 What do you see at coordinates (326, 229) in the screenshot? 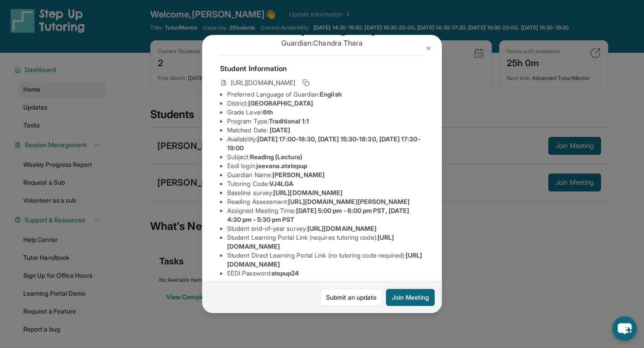
I see `li: Student end-of-year survey :` at bounding box center [326, 229].